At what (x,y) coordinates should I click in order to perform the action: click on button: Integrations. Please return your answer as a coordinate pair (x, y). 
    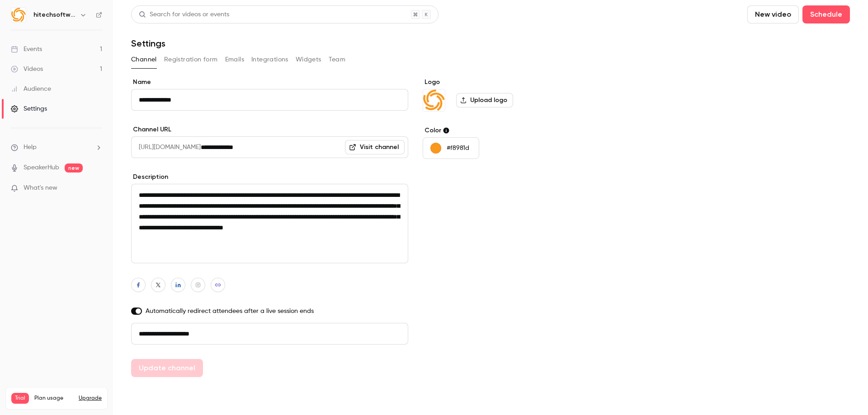
    Looking at the image, I should click on (270, 59).